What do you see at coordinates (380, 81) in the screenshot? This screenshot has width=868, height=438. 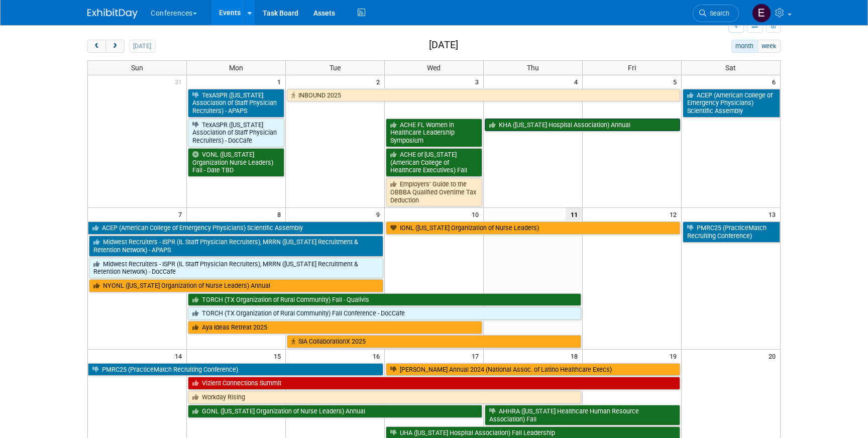 I see `span: 2` at bounding box center [380, 81].